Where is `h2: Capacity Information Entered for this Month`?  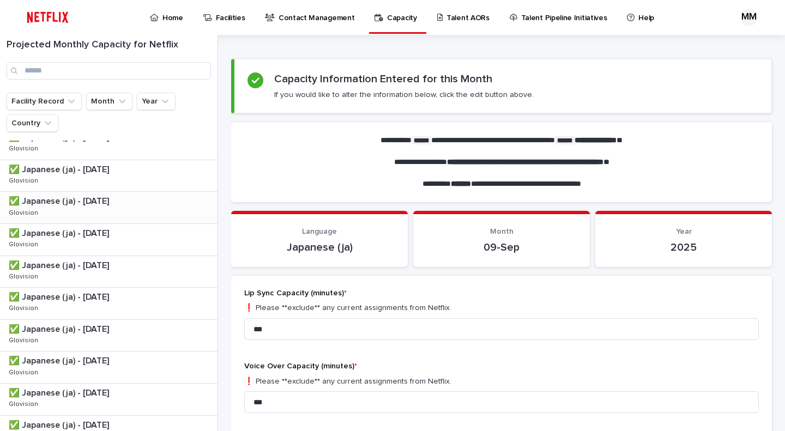
h2: Capacity Information Entered for this Month is located at coordinates (383, 79).